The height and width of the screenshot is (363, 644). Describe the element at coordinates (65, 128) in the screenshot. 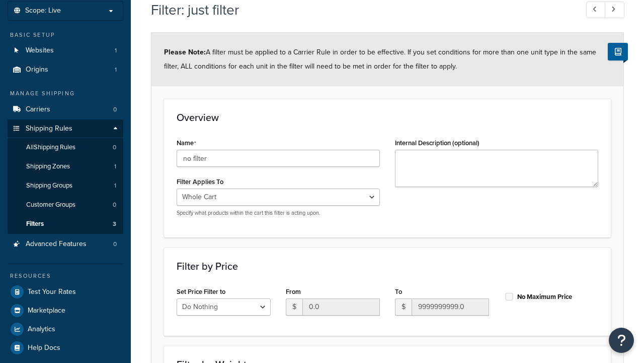

I see `a: Shipping Rules` at that location.